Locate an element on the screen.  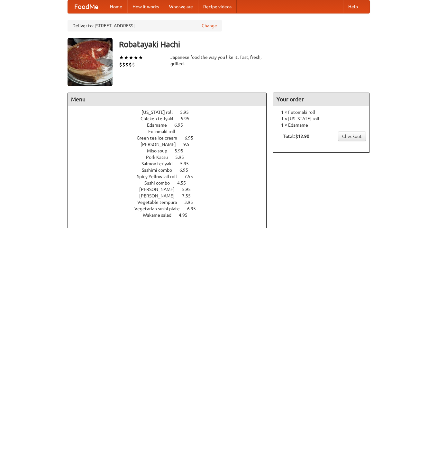
span: Edamame is located at coordinates (160, 125).